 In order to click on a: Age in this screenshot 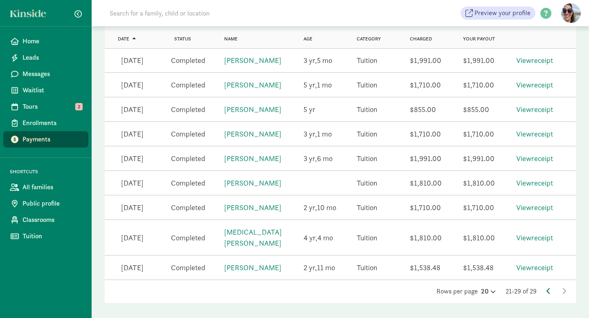, I will do `click(308, 39)`.